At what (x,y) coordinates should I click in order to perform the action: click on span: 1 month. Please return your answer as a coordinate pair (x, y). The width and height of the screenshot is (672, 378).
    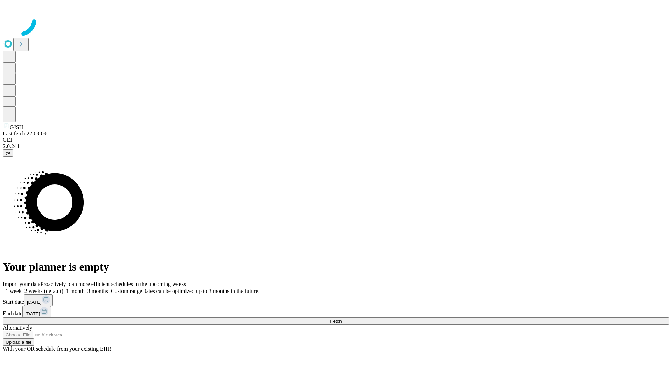
    Looking at the image, I should click on (75, 291).